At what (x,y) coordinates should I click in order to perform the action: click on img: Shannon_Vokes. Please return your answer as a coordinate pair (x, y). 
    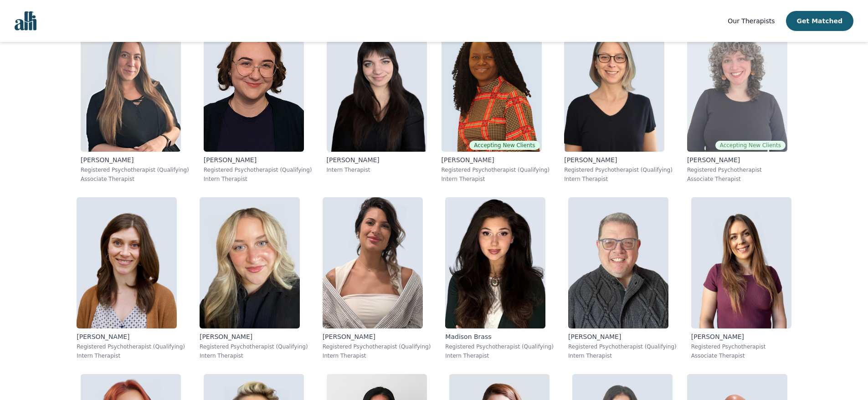
    Looking at the image, I should click on (131, 86).